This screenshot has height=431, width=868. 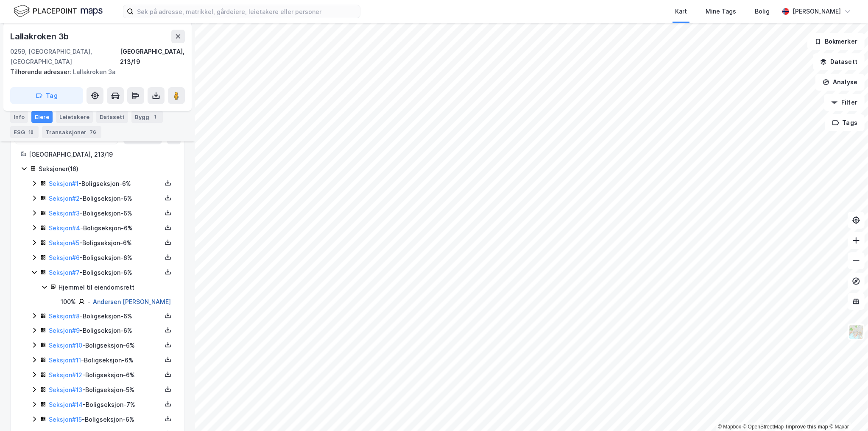 What do you see at coordinates (64, 213) in the screenshot?
I see `a: Seksjon#3` at bounding box center [64, 213].